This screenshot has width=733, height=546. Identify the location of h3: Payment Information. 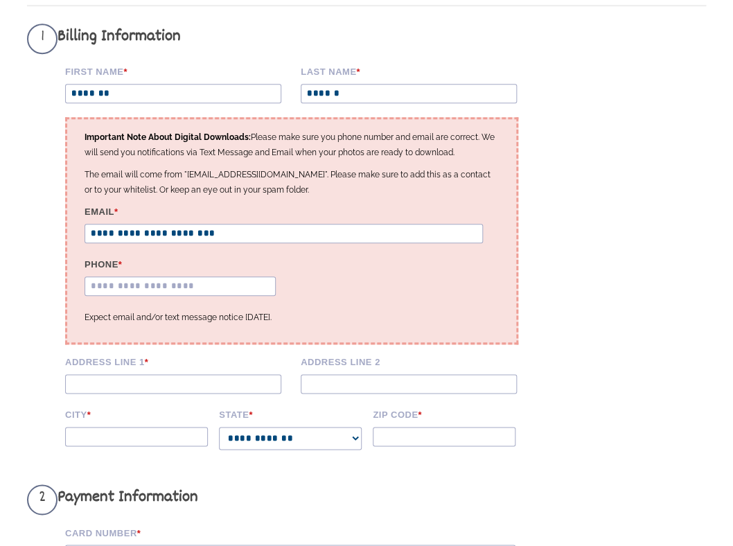
(281, 500).